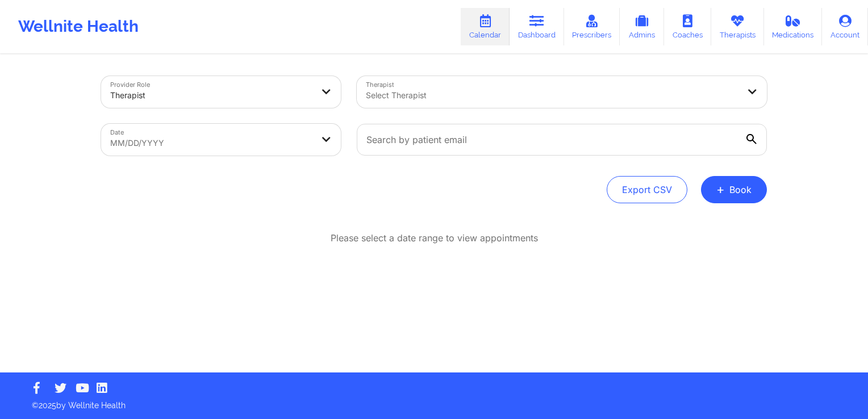 The height and width of the screenshot is (419, 868). What do you see at coordinates (647, 190) in the screenshot?
I see `button: Export CSV` at bounding box center [647, 190].